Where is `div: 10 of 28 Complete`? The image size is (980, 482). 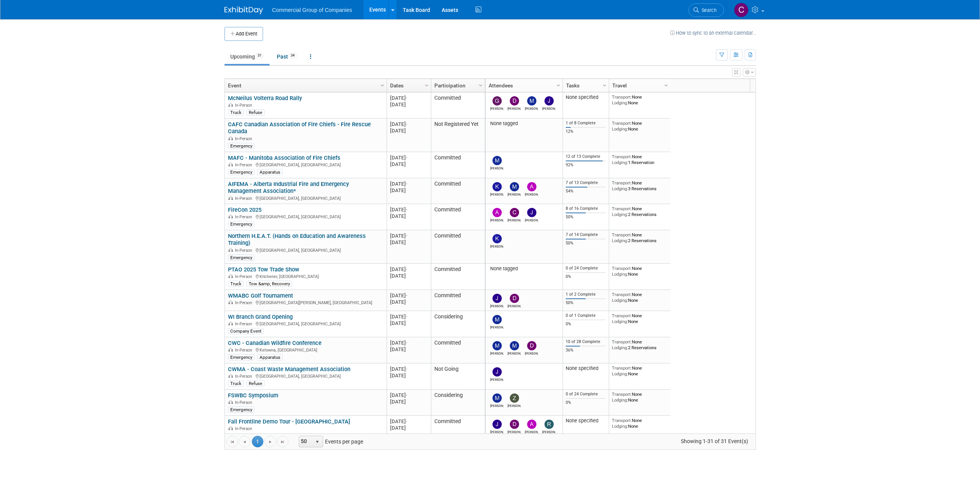 div: 10 of 28 Complete is located at coordinates (586, 342).